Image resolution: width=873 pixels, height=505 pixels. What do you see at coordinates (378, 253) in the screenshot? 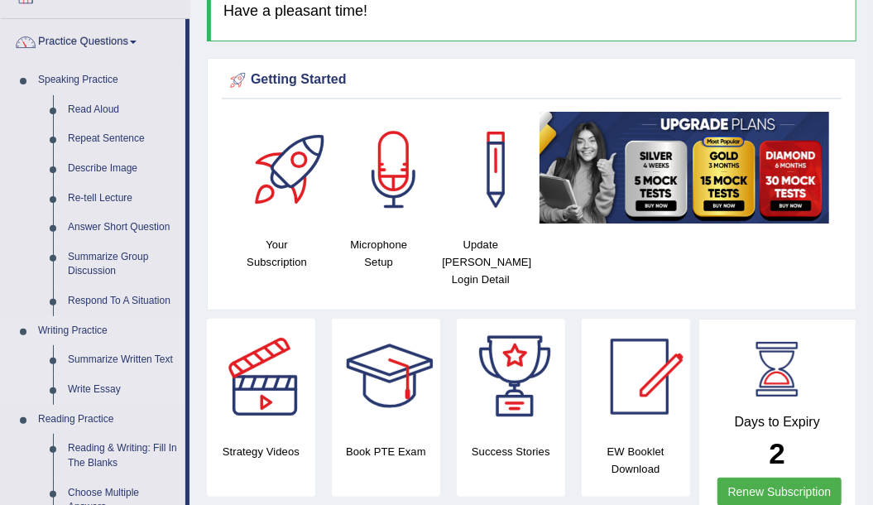
I see `h4: Microphone Setup` at bounding box center [378, 253].